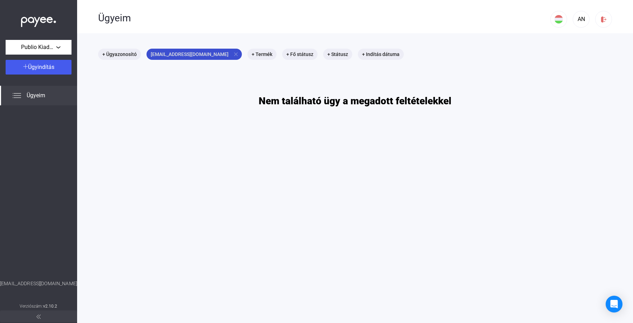 This screenshot has height=323, width=633. What do you see at coordinates (614, 304) in the screenshot?
I see `div: Open Intercom Messenger` at bounding box center [614, 304].